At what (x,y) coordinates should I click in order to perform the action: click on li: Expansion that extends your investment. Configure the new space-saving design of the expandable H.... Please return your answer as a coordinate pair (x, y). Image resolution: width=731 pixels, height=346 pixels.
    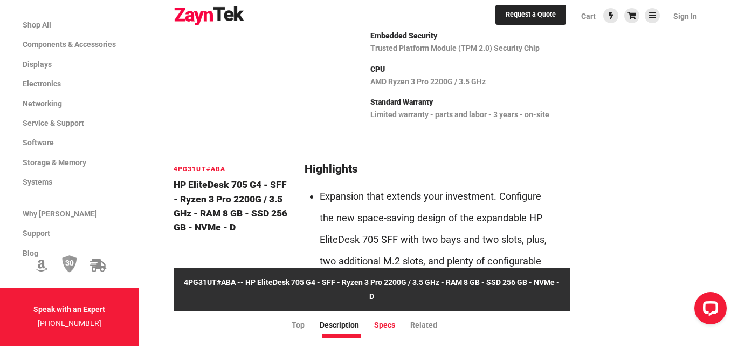
    Looking at the image, I should click on (437, 239).